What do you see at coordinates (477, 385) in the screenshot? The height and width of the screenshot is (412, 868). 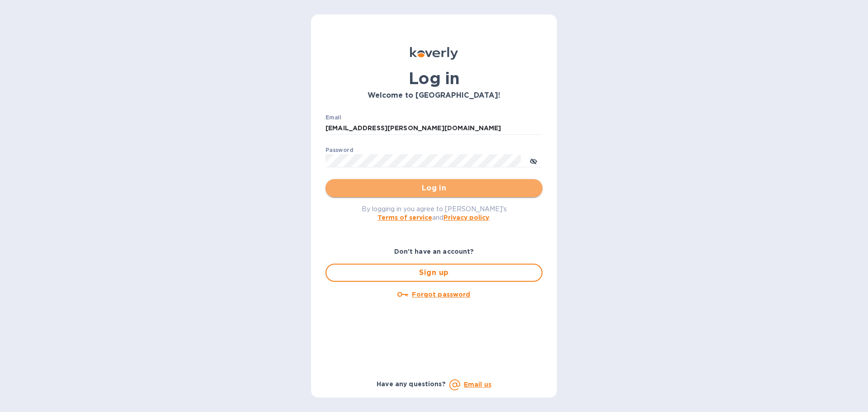 I see `a: Email us` at bounding box center [477, 385].